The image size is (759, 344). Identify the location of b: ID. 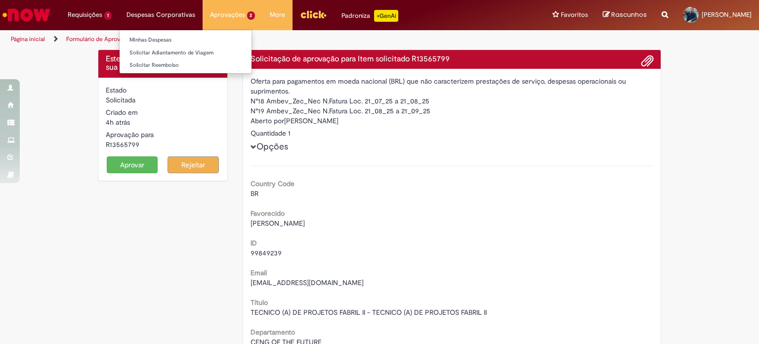
(254, 243).